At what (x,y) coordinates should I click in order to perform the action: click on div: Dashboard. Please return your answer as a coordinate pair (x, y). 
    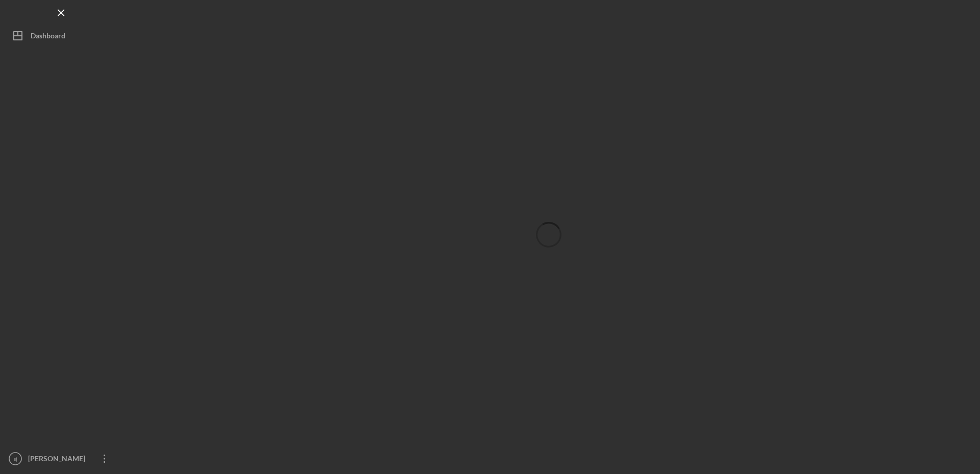
    Looking at the image, I should click on (48, 37).